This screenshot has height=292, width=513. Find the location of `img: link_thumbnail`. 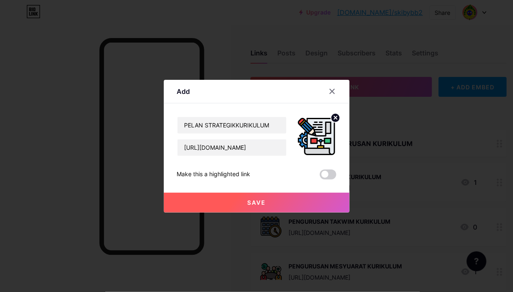

img: link_thumbnail is located at coordinates (317, 136).